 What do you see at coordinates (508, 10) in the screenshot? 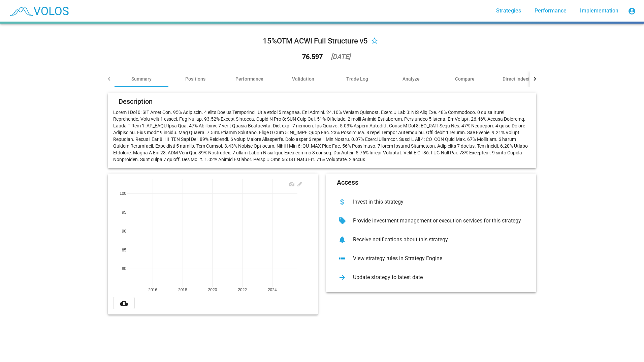
I see `span: Strategies` at bounding box center [508, 10].